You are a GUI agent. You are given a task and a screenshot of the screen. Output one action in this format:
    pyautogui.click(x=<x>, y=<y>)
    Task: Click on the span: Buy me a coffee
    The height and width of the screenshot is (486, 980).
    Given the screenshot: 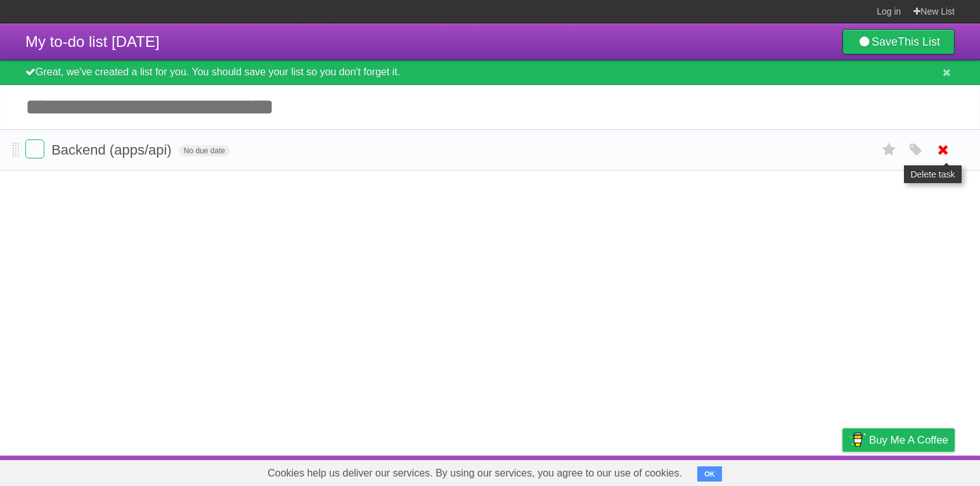 What is the action you would take?
    pyautogui.click(x=908, y=440)
    